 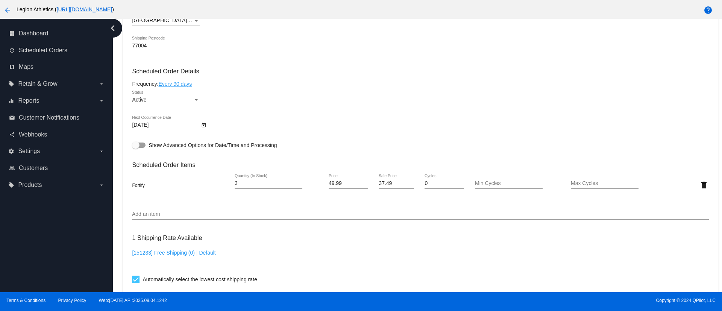 What do you see at coordinates (348, 183) in the screenshot?
I see `input: Price` at bounding box center [348, 183].